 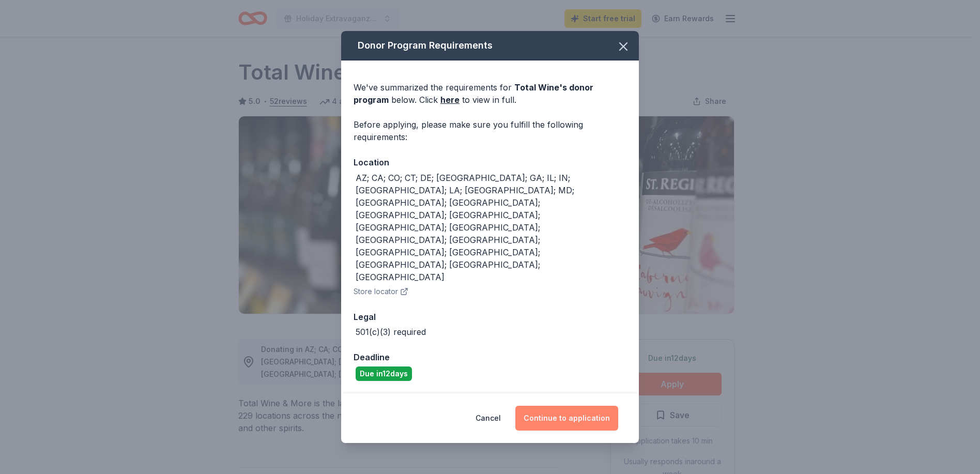 I want to click on div: Legal, so click(x=490, y=317).